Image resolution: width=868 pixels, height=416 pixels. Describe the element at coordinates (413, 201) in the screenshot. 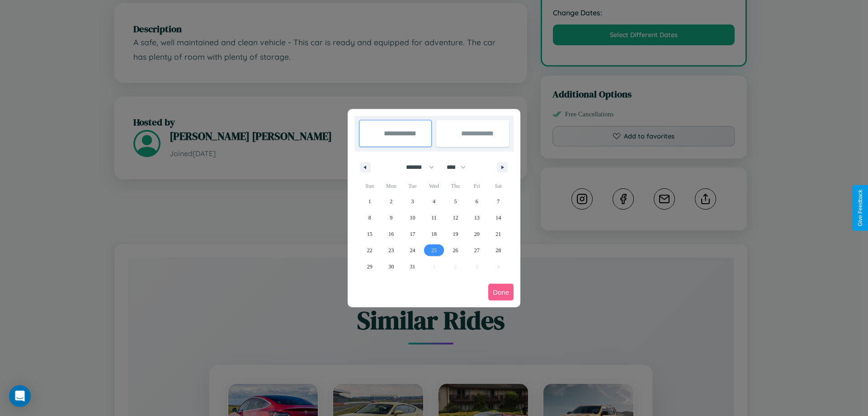

I see `span: 3` at that location.